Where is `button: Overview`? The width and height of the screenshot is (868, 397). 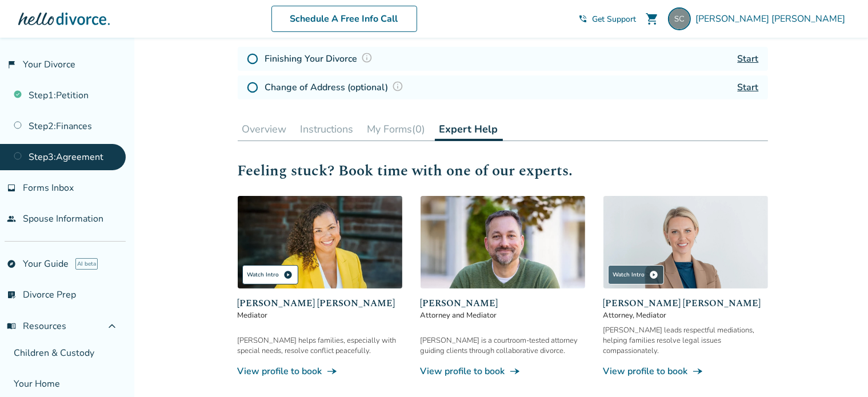
button: Overview is located at coordinates (264, 129).